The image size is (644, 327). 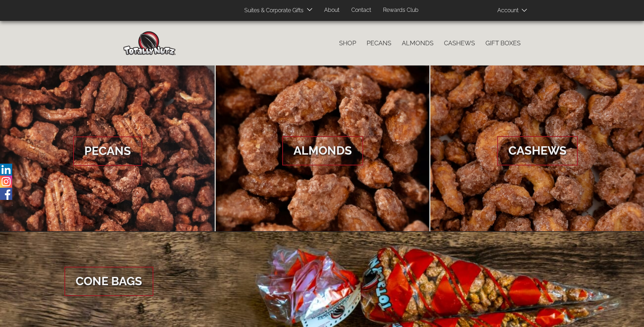 I want to click on a: Suites & Corporate Gifts, so click(x=272, y=10).